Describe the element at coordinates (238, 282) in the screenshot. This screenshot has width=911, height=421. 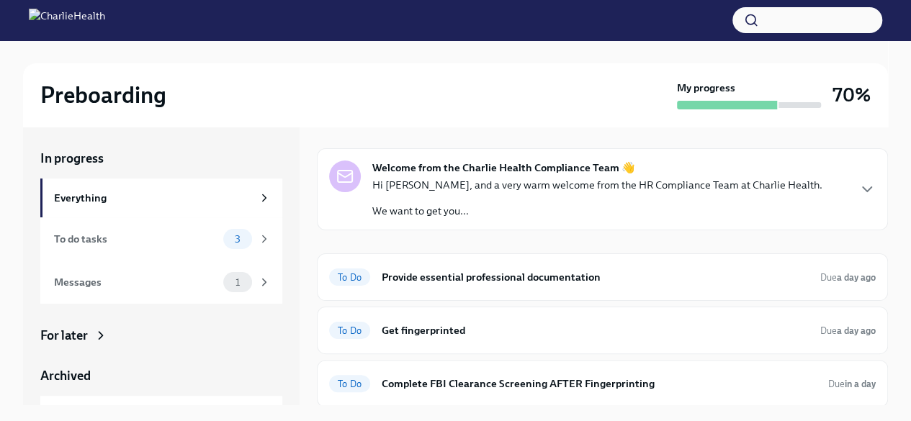
I see `span: 1` at that location.